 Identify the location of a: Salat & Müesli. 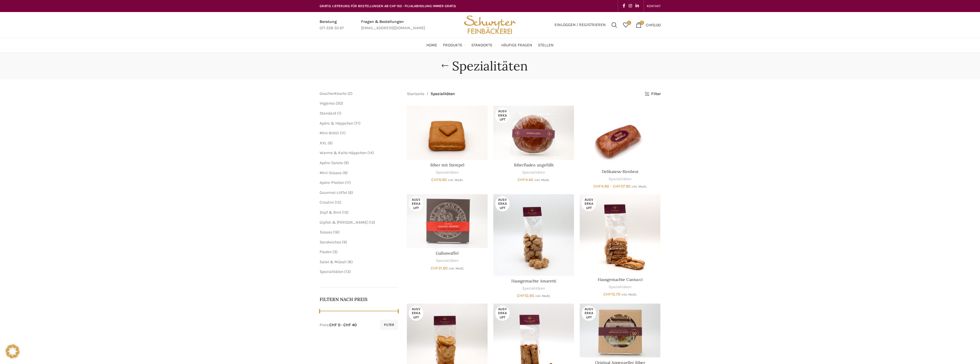
(333, 262).